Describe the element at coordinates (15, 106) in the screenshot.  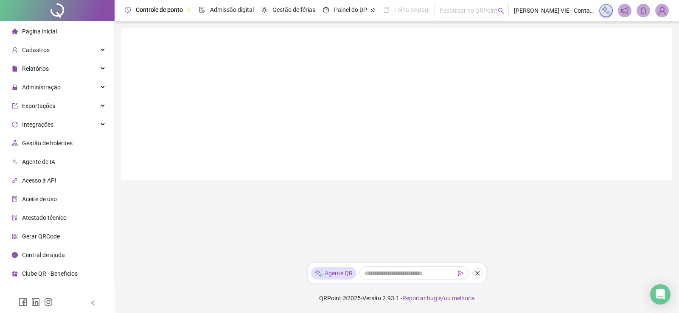
I see `span: export` at that location.